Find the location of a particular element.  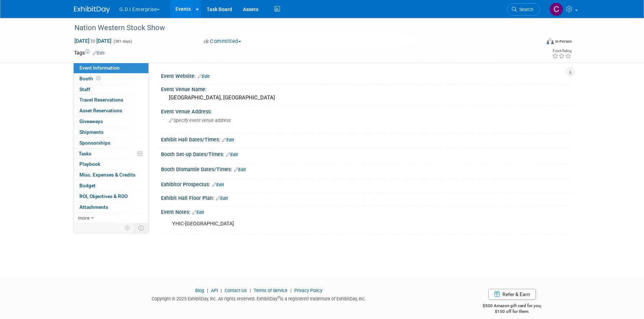

div: Exhibitor Prospectus: is located at coordinates (366, 184).